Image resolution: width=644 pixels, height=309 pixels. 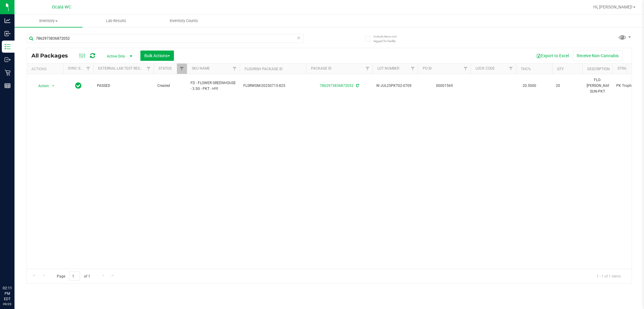 What do you see at coordinates (116, 21) in the screenshot?
I see `a: Lab Results` at bounding box center [116, 21].